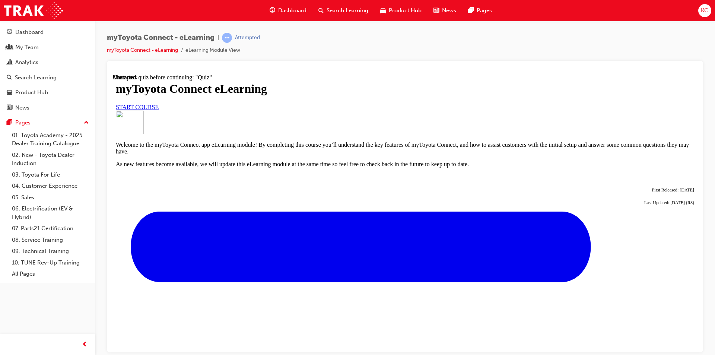  Describe the element at coordinates (47, 92) in the screenshot. I see `a: Product Hub` at that location.